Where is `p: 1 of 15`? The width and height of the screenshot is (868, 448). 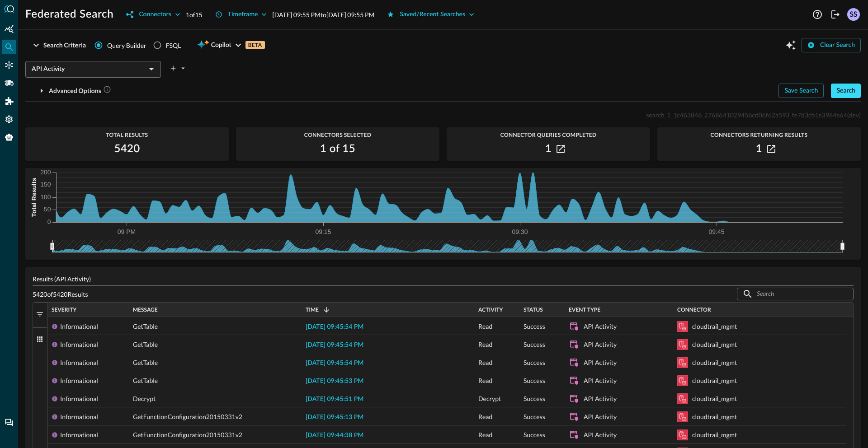
p: 1 of 15 is located at coordinates (194, 14).